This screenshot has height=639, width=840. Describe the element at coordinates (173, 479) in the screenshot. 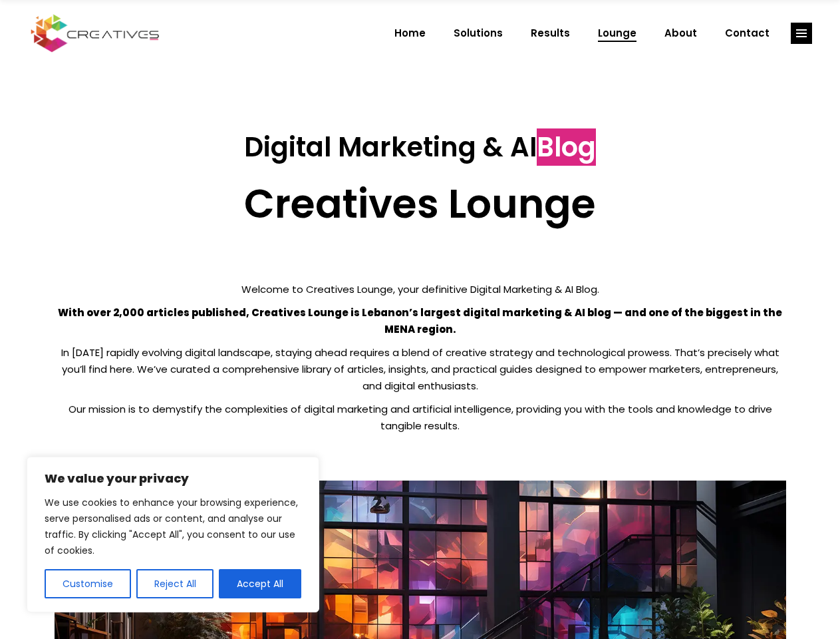

I see `p: We value your privacy` at that location.